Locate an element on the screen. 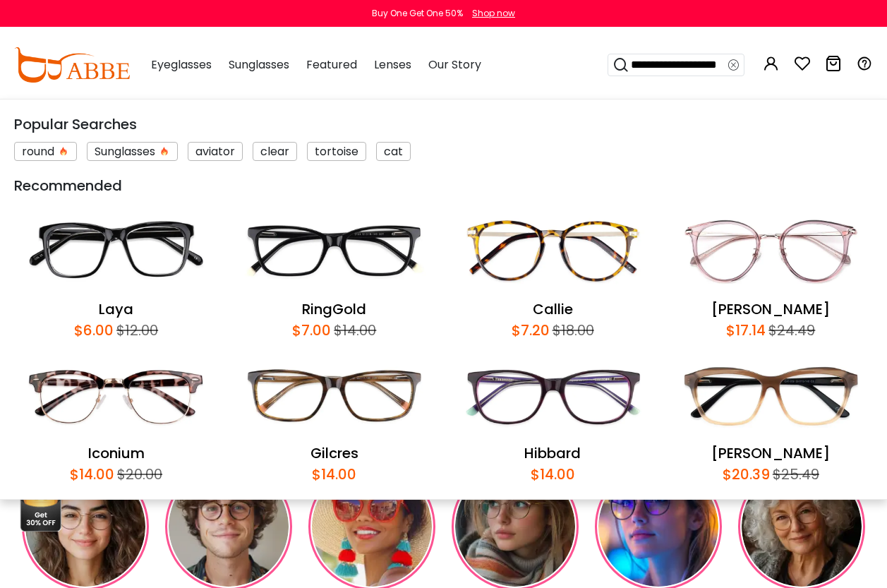 This screenshot has width=887, height=588. div: Popular Searches is located at coordinates (443, 124).